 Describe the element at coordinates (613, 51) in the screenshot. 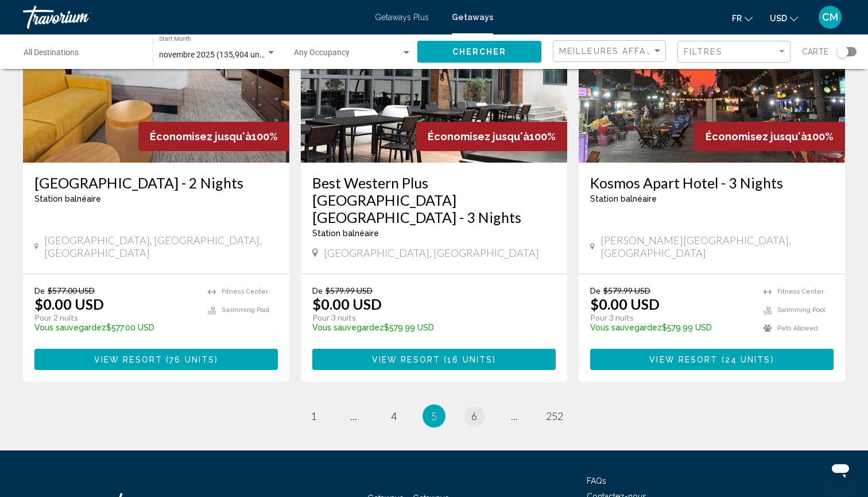

I see `span: Meilleures affaires` at that location.